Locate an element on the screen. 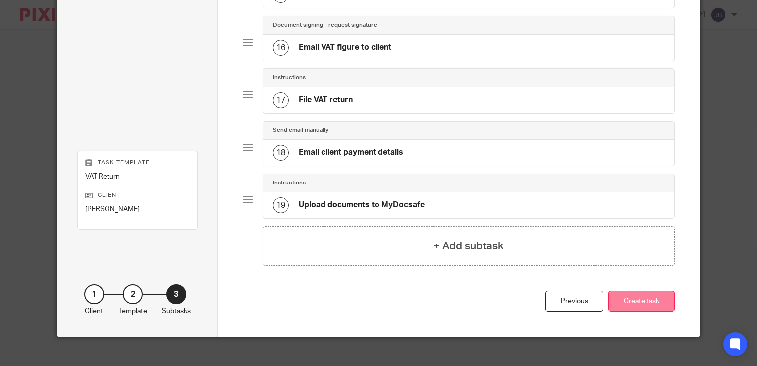 This screenshot has height=366, width=757. div: 2 is located at coordinates (133, 294).